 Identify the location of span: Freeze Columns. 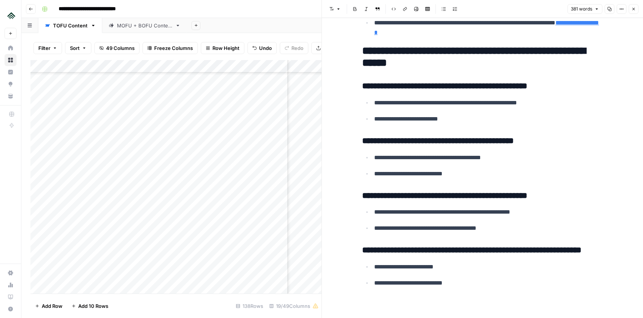
(173, 48).